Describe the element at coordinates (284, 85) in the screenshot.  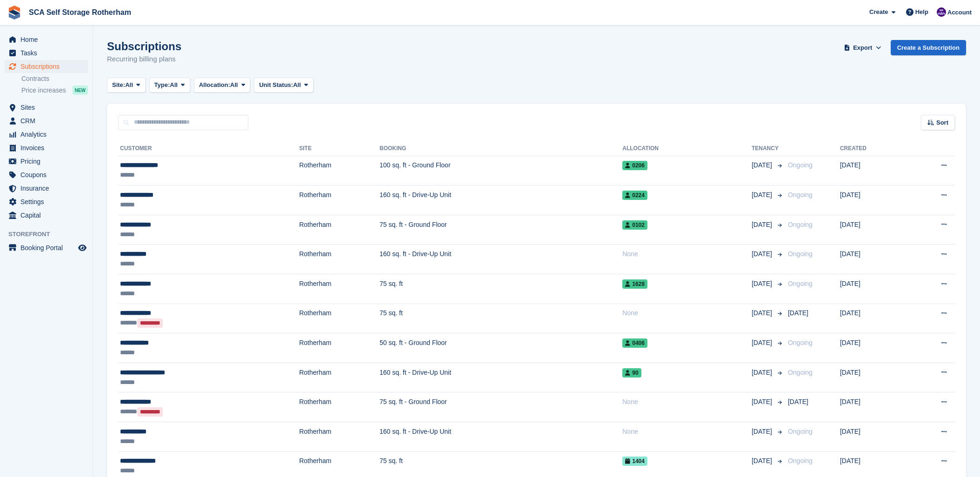
I see `button: Unit Status: All` at that location.